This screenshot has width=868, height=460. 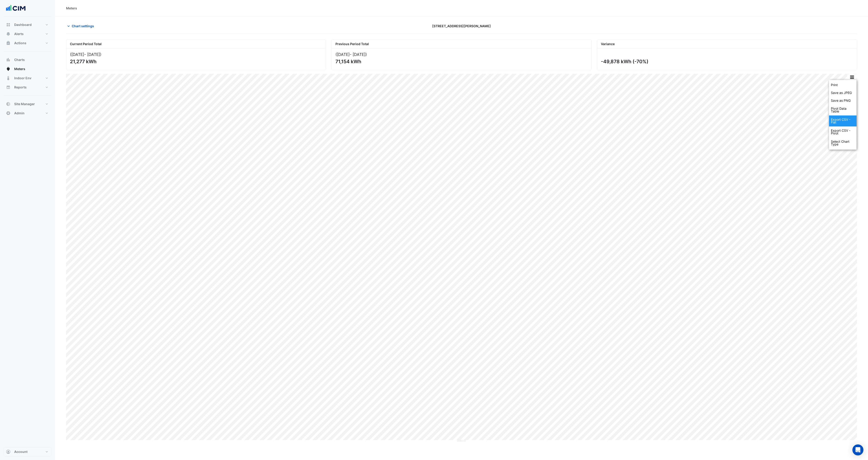 I want to click on div: Save as PNG, so click(x=843, y=101).